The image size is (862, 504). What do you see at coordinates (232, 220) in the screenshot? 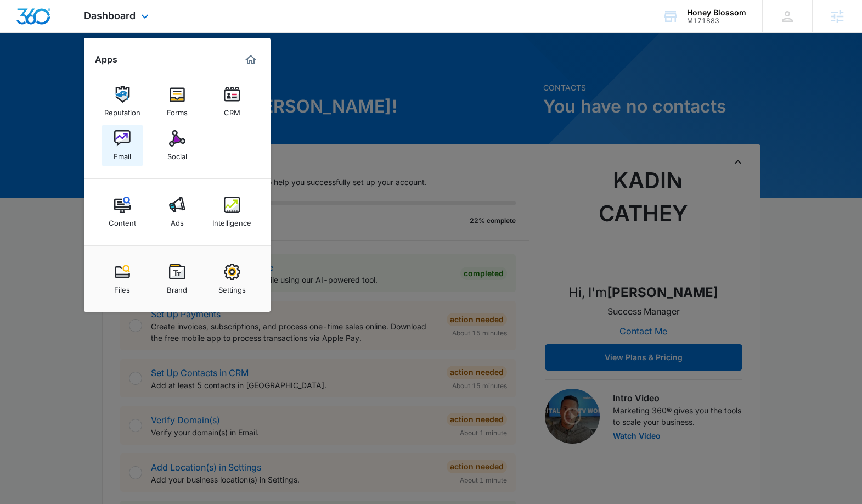
I see `div: Intelligence` at bounding box center [232, 220].